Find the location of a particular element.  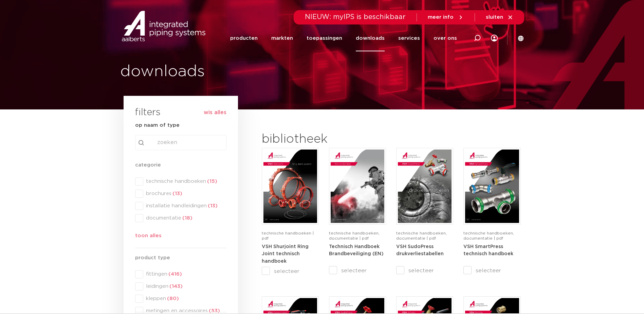

span: sluiten is located at coordinates (494, 17).